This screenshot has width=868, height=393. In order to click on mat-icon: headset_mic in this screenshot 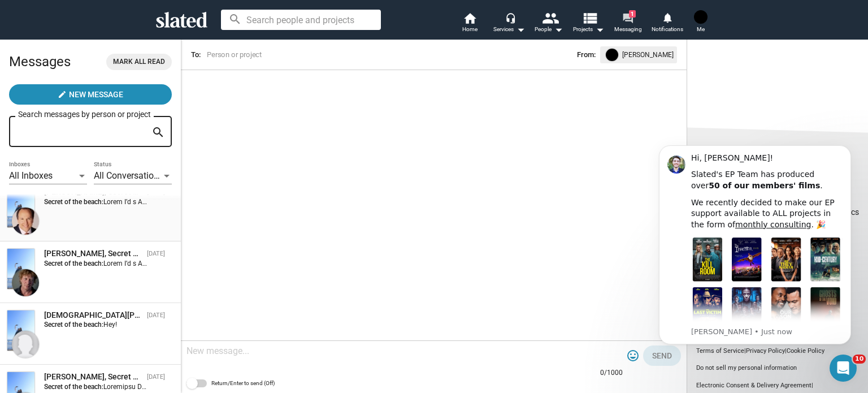, I will do `click(510, 17)`.